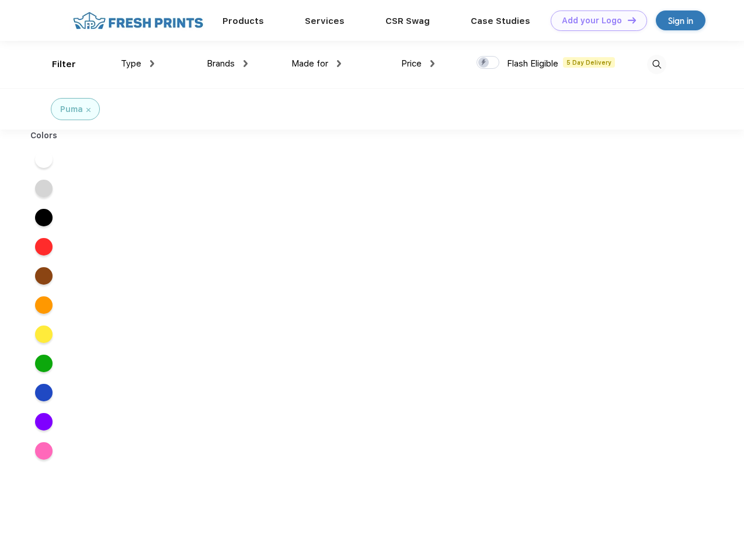 Image resolution: width=744 pixels, height=560 pixels. What do you see at coordinates (656, 64) in the screenshot?
I see `img: desktop_search.svg` at bounding box center [656, 64].